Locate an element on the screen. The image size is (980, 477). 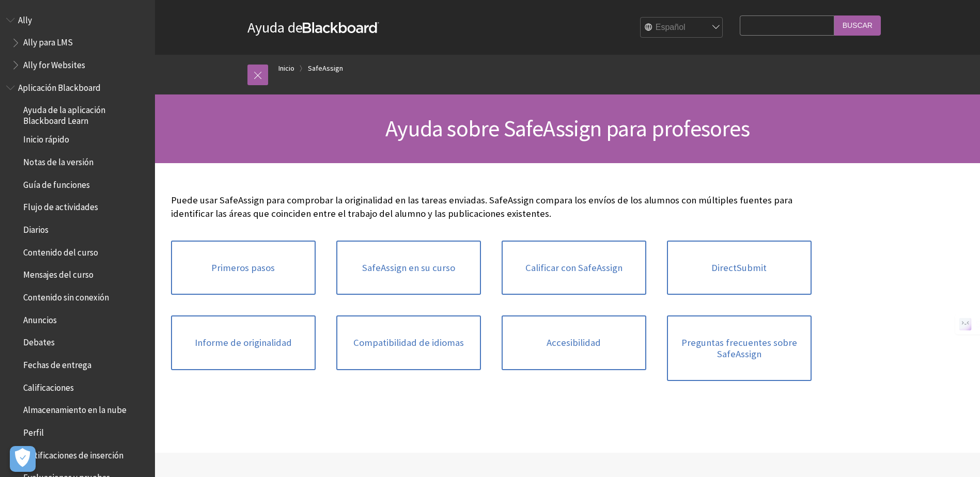
a: Accesibilidad is located at coordinates (574, 343).